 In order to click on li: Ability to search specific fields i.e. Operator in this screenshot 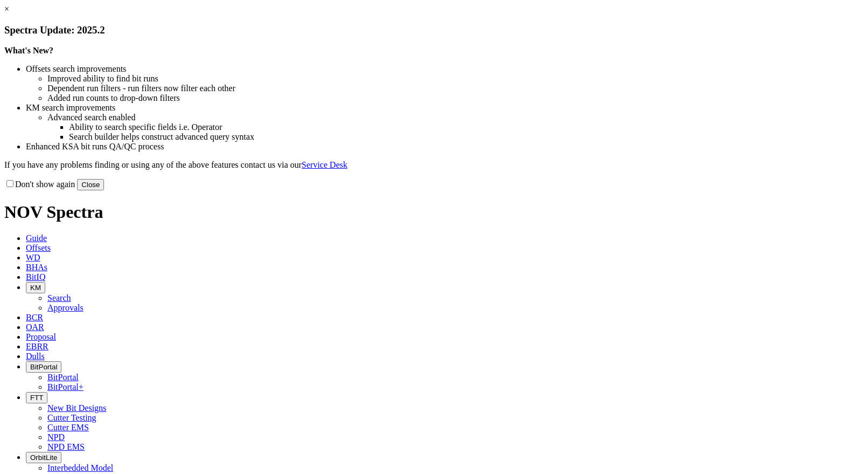, I will do `click(466, 127)`.